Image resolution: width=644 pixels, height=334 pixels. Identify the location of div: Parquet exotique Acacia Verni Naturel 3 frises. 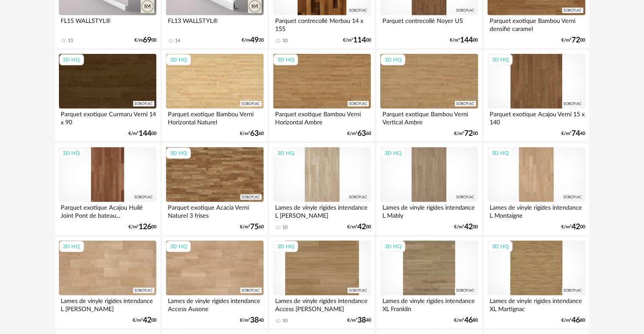
(215, 211).